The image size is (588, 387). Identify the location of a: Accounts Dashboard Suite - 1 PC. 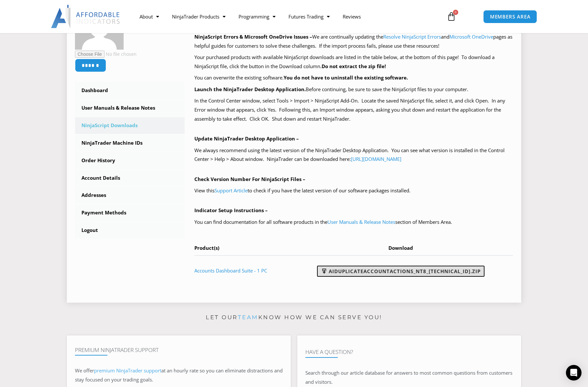
(230, 270).